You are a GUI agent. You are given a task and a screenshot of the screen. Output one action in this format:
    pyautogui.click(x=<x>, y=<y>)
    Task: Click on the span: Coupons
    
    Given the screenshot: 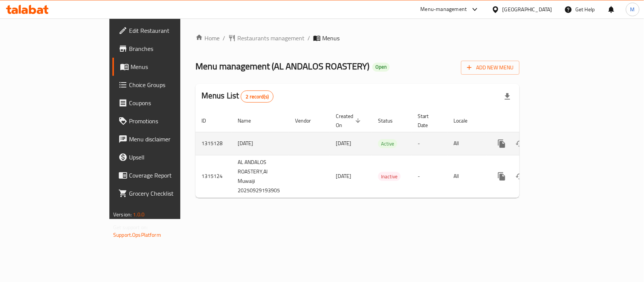 What is the action you would take?
    pyautogui.click(x=170, y=103)
    